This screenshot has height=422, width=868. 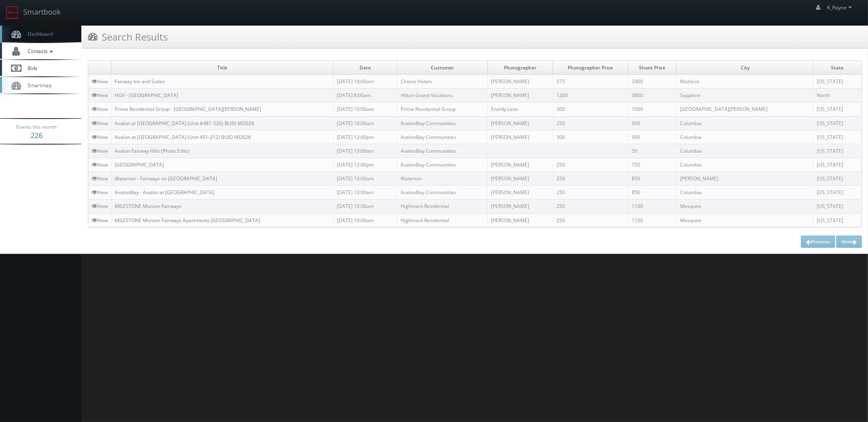 What do you see at coordinates (746, 82) in the screenshot?
I see `td: Mishicot` at bounding box center [746, 82].